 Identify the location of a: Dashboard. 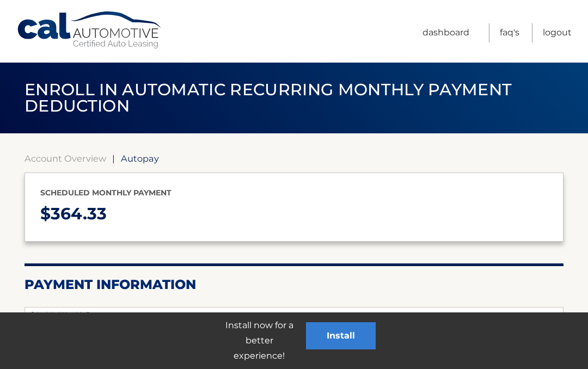
(446, 32).